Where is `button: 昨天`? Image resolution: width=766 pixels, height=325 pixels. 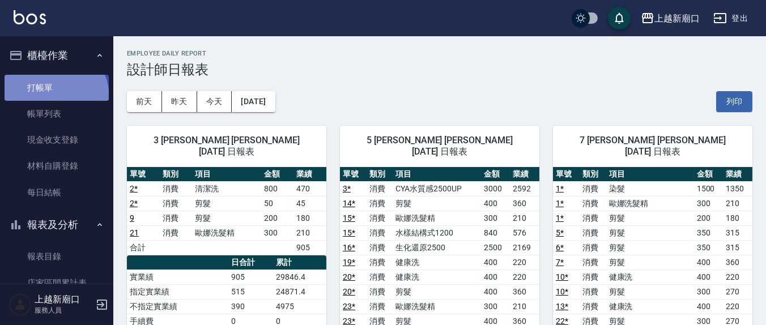
button: 昨天 is located at coordinates (180, 101).